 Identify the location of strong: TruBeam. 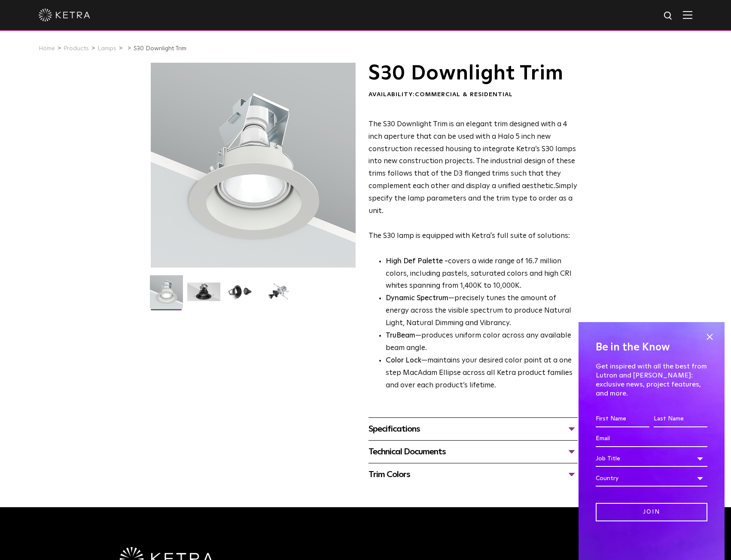
(400, 335).